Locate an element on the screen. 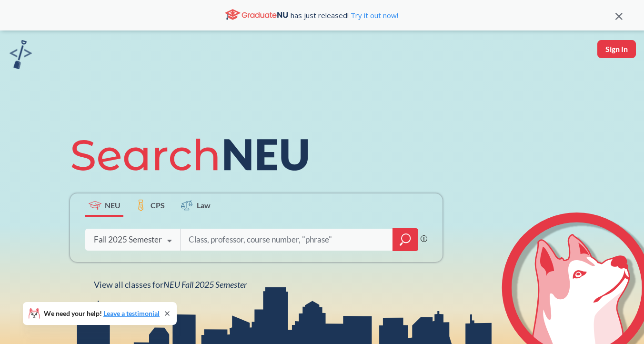 The height and width of the screenshot is (344, 644). button: Sign In is located at coordinates (616, 49).